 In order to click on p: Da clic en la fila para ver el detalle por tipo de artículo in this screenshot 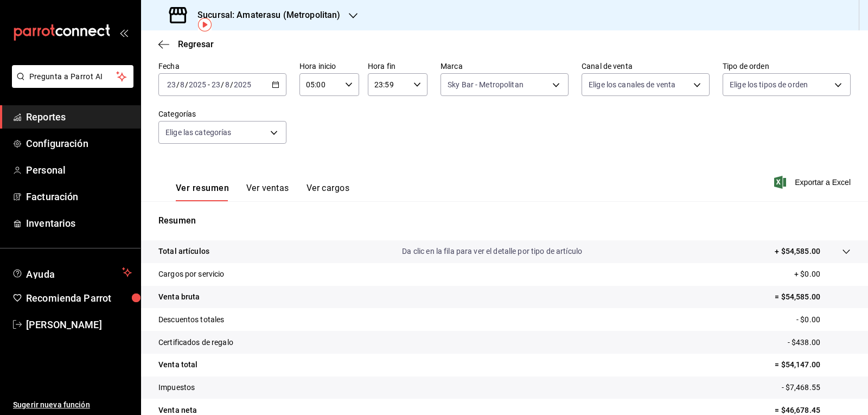, I will do `click(492, 251)`.